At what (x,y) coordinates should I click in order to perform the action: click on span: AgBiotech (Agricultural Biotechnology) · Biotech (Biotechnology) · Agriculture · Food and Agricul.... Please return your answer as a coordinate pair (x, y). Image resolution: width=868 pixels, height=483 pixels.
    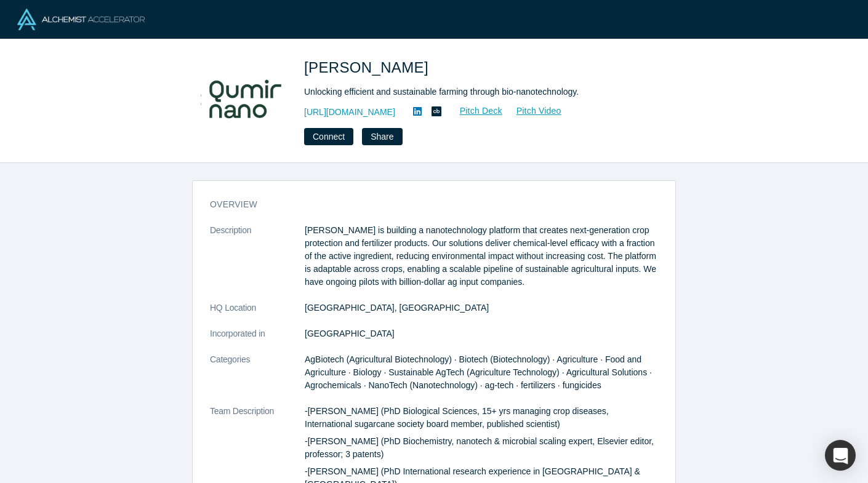
    Looking at the image, I should click on (478, 373).